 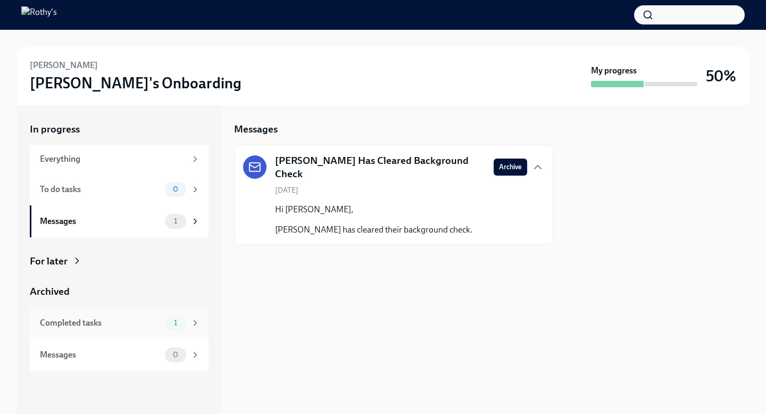 I want to click on a: To do tasks0, so click(x=119, y=189).